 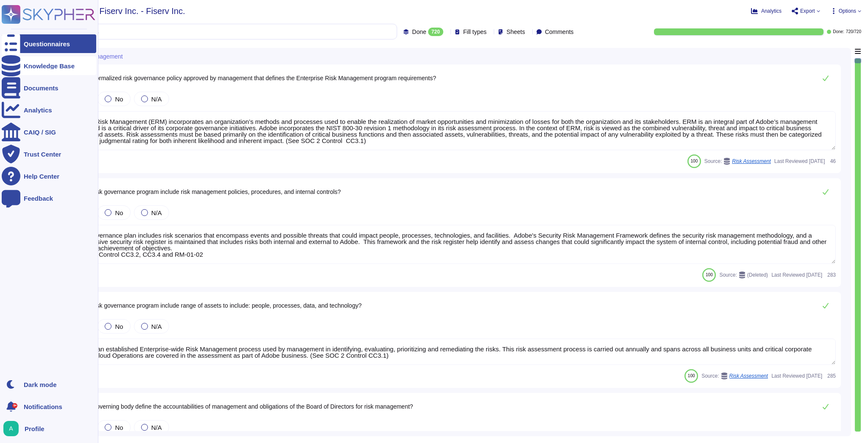 I want to click on span: (Deleted), so click(x=757, y=275).